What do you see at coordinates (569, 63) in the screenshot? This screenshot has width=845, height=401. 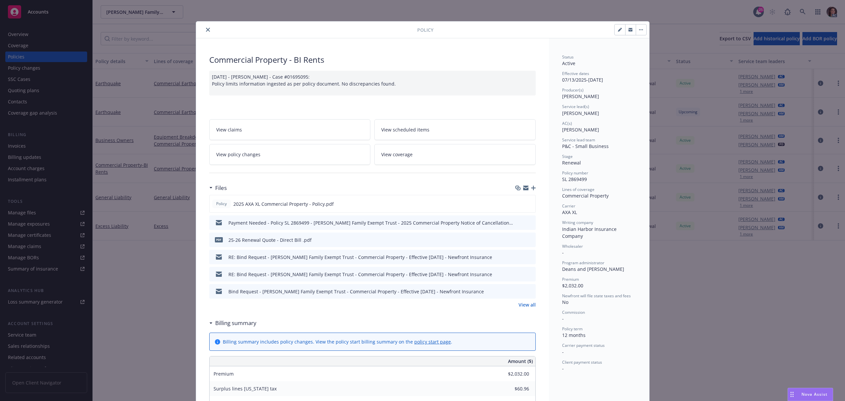 I see `span: Active` at bounding box center [569, 63].